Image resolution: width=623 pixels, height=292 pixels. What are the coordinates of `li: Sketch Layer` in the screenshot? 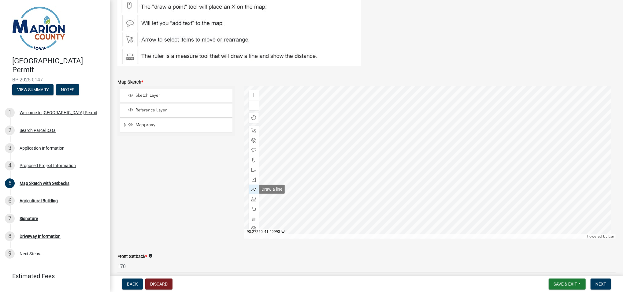 It's located at (176, 96).